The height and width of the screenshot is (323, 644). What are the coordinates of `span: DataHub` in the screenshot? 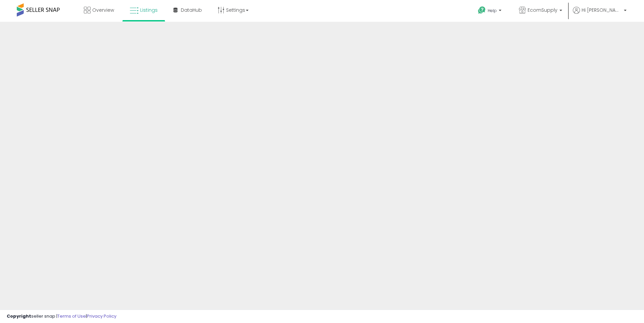 It's located at (191, 10).